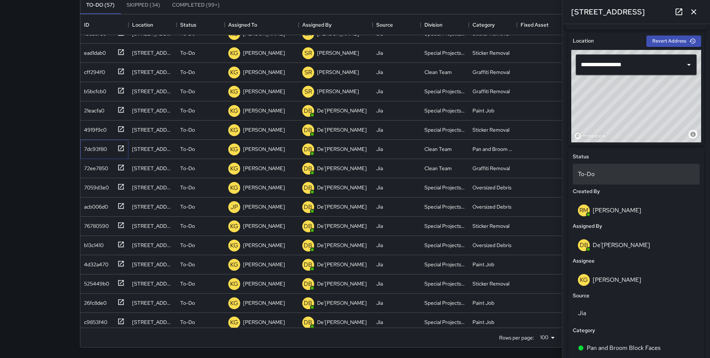 The height and width of the screenshot is (358, 710). Describe the element at coordinates (152, 303) in the screenshot. I see `div: 265 Sacramento Street` at that location.